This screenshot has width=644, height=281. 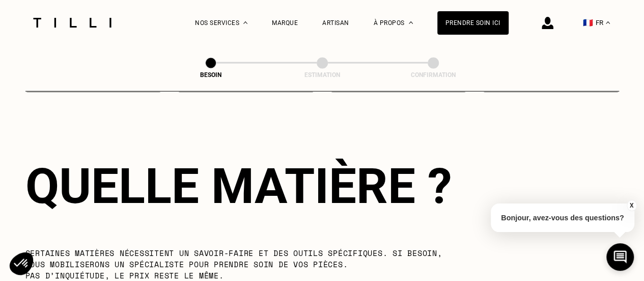 What do you see at coordinates (411, 22) in the screenshot?
I see `img: Menu déroulant à propos` at bounding box center [411, 22].